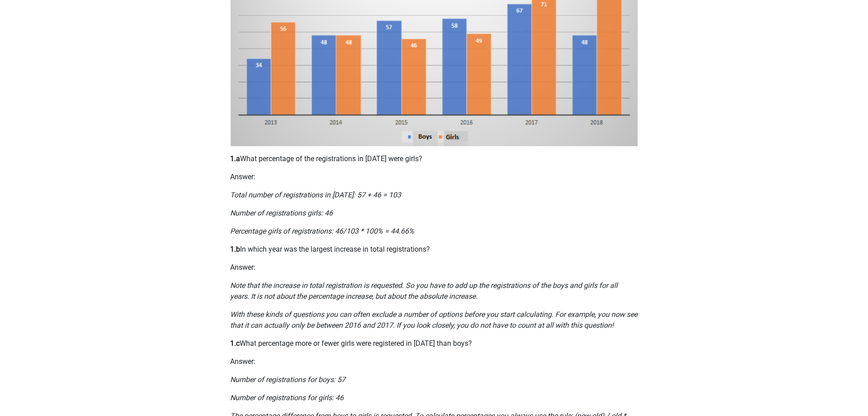 This screenshot has height=416, width=868. I want to click on i: Note that the increase in total registration is requested. So you have to add up the registration..., so click(423, 290).